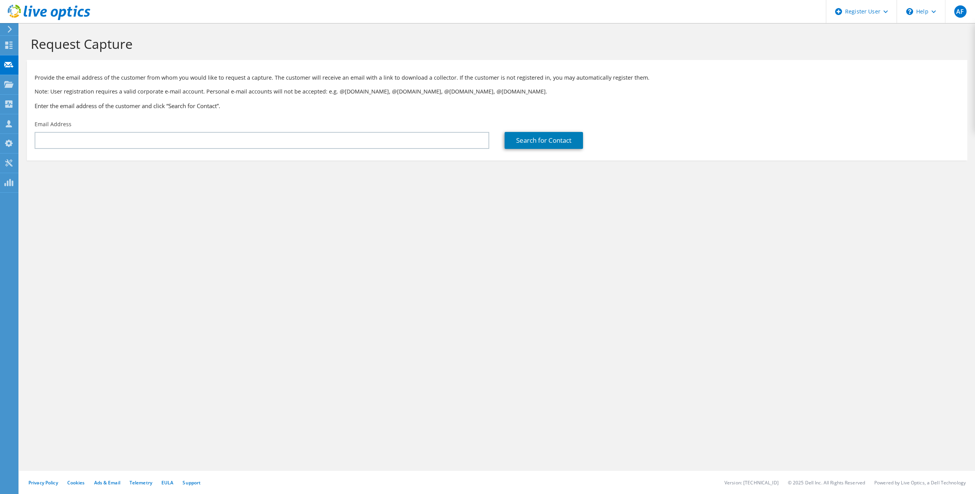  I want to click on li: Powered by Live Optics, a Dell Technology, so click(920, 482).